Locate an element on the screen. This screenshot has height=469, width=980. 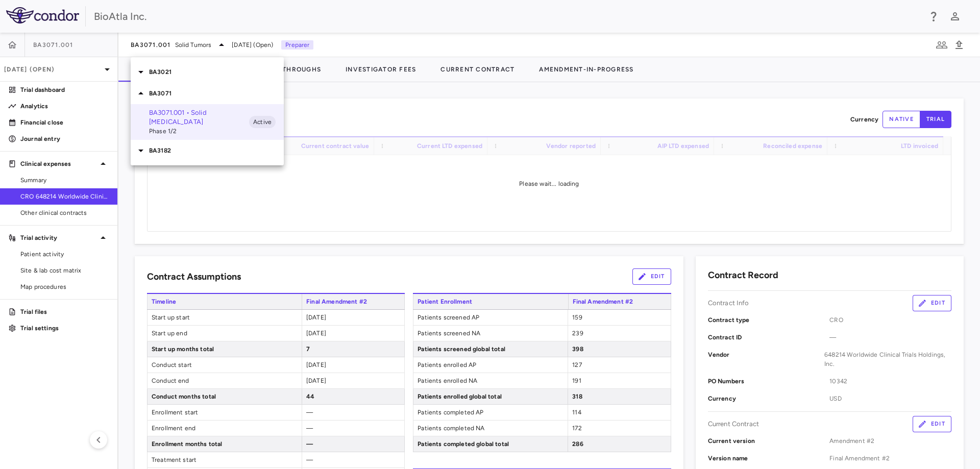
p: BA3182 is located at coordinates (217, 150).